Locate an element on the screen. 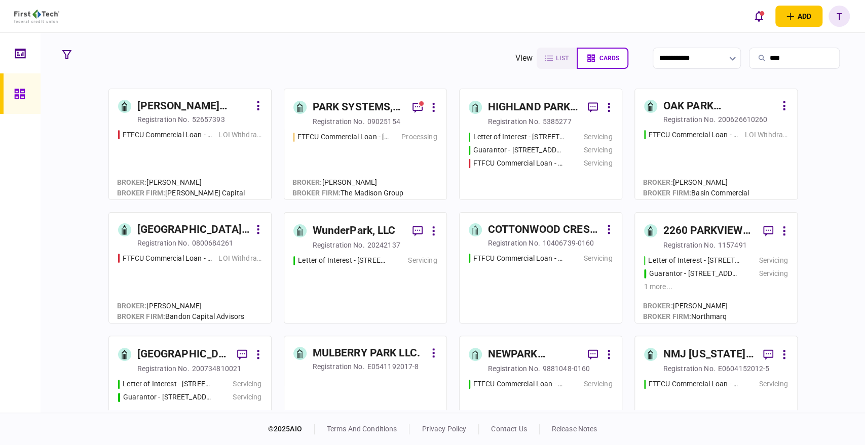  div: The Madison Group is located at coordinates (348, 193).